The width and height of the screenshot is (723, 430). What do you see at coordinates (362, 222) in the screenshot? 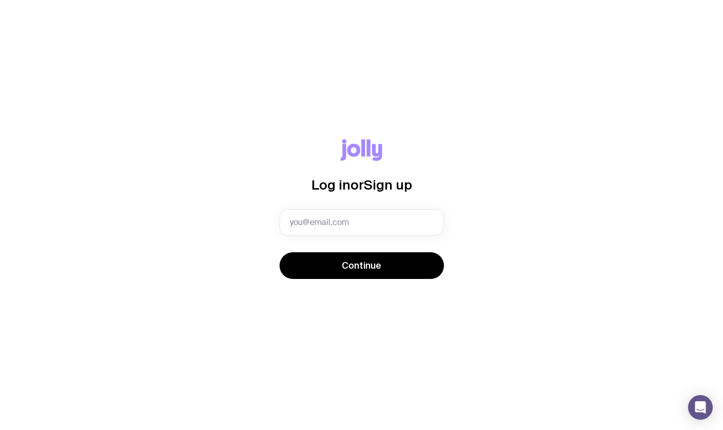
I see `input: you@email.com` at bounding box center [362, 222].